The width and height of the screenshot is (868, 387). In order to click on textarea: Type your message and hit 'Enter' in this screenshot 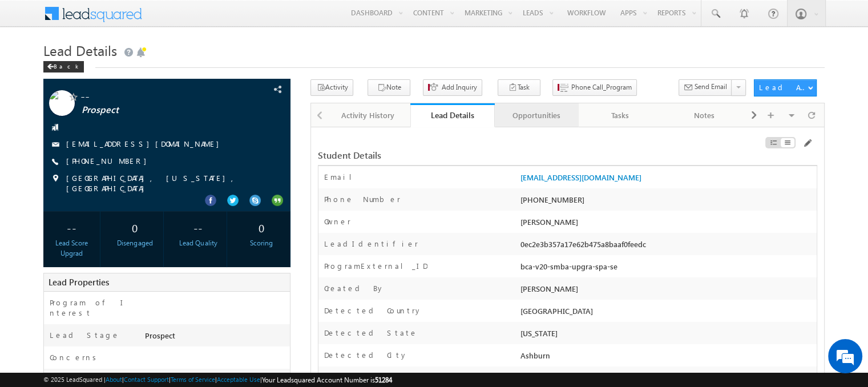, I will do `click(111, 199)`.